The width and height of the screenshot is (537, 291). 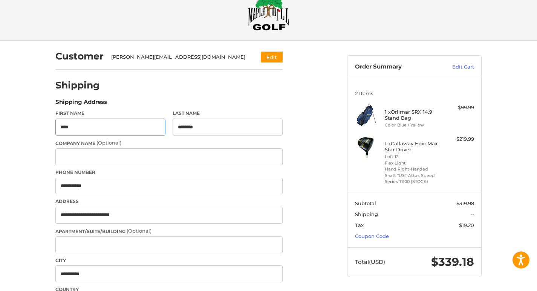 I want to click on span: $19.20, so click(x=467, y=225).